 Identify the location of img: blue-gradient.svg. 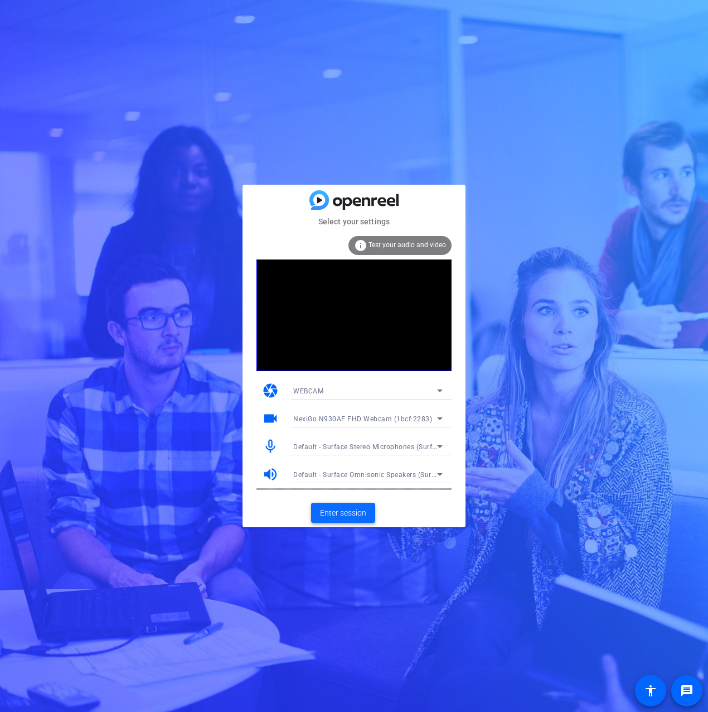
(354, 200).